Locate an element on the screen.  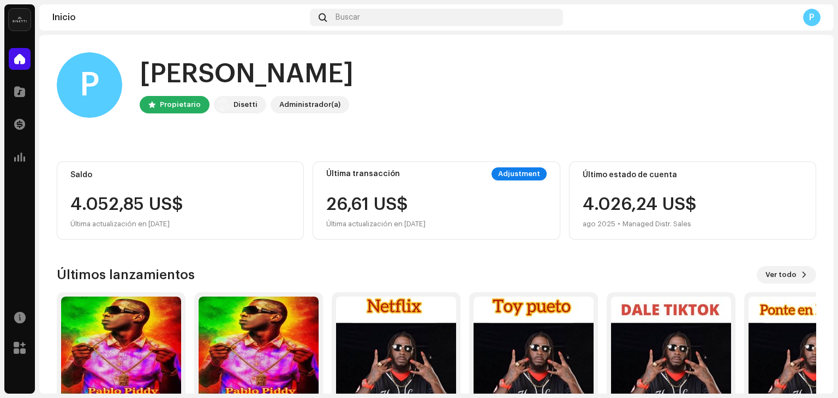
div: Saldo is located at coordinates (180, 175).